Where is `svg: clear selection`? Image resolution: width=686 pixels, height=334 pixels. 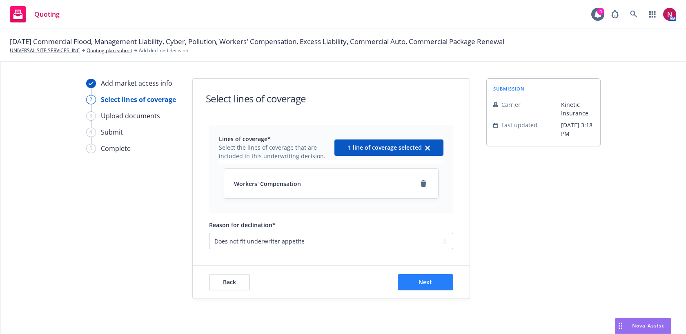 svg: clear selection is located at coordinates (427, 148).